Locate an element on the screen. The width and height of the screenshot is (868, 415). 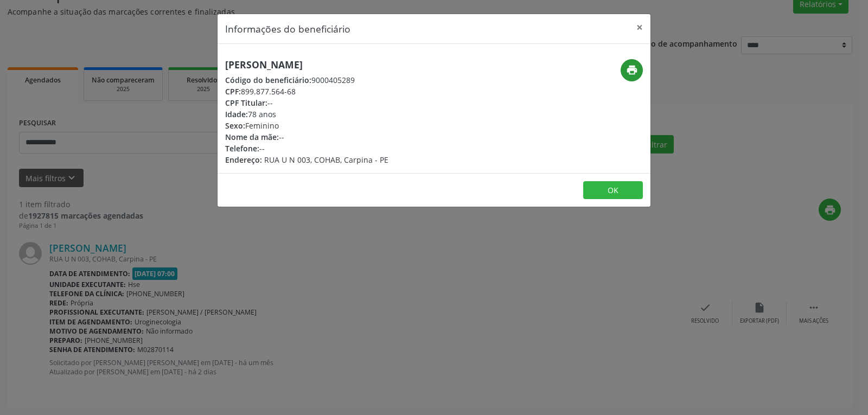
i: print is located at coordinates (632, 70).